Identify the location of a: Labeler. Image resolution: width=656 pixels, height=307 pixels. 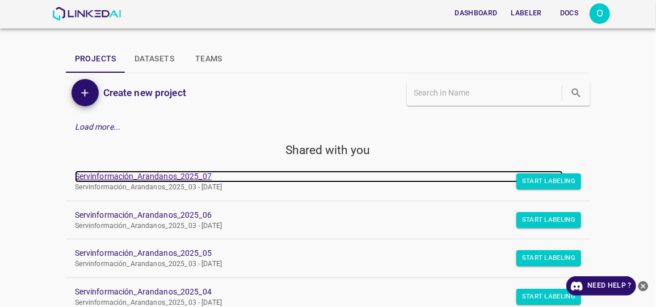
(527, 13).